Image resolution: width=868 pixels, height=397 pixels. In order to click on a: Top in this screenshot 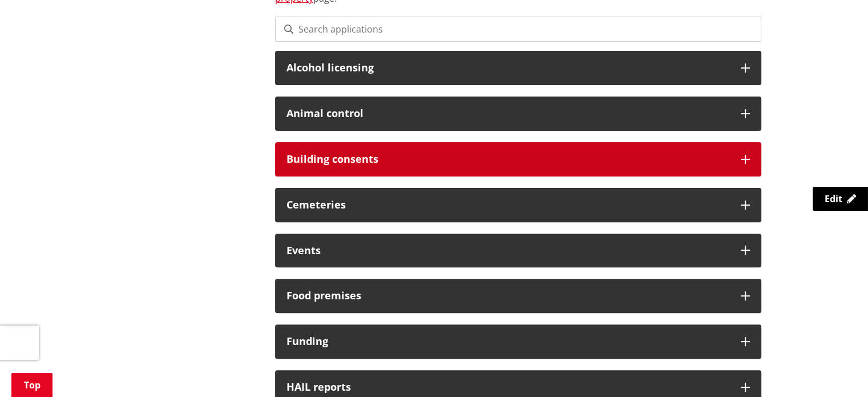, I will do `click(32, 384)`.